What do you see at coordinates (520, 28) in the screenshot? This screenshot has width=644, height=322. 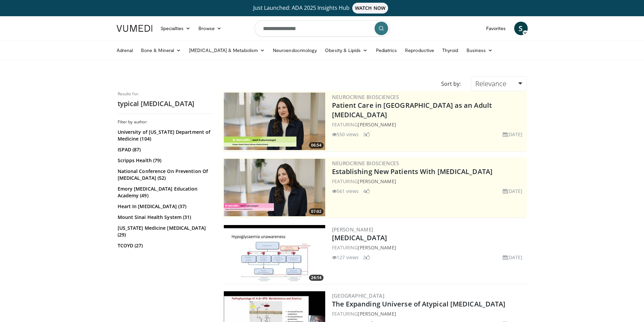 I see `a: S` at bounding box center [520, 28].